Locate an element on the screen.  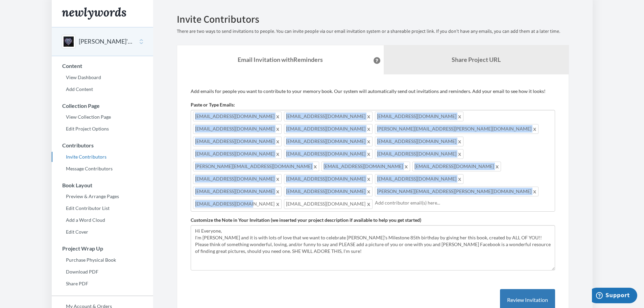
a: Invite Contributors is located at coordinates (102, 157).